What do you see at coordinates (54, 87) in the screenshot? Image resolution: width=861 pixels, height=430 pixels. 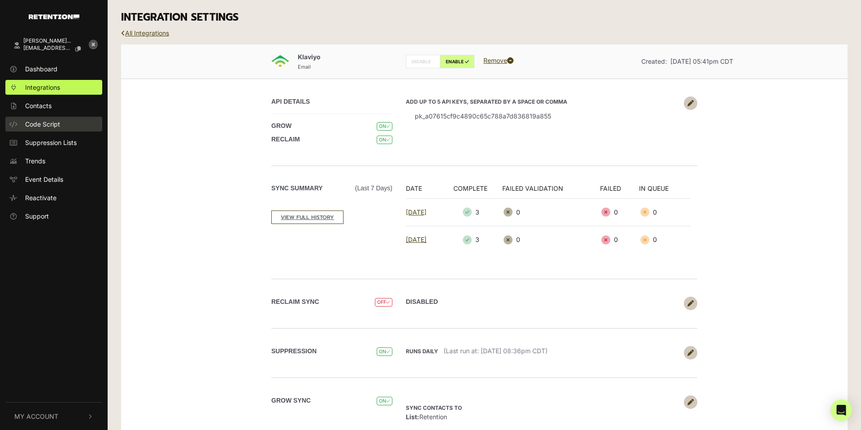 I see `a: Integrations` at bounding box center [54, 87].